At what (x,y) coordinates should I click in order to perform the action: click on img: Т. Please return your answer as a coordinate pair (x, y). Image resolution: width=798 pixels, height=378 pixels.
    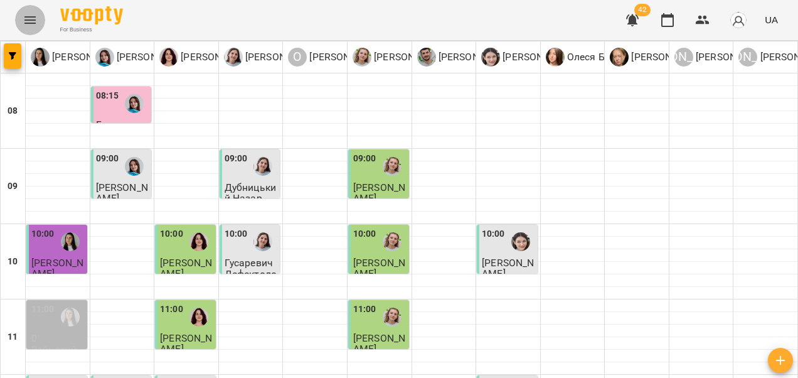
    Looking at the image, I should click on (105, 57).